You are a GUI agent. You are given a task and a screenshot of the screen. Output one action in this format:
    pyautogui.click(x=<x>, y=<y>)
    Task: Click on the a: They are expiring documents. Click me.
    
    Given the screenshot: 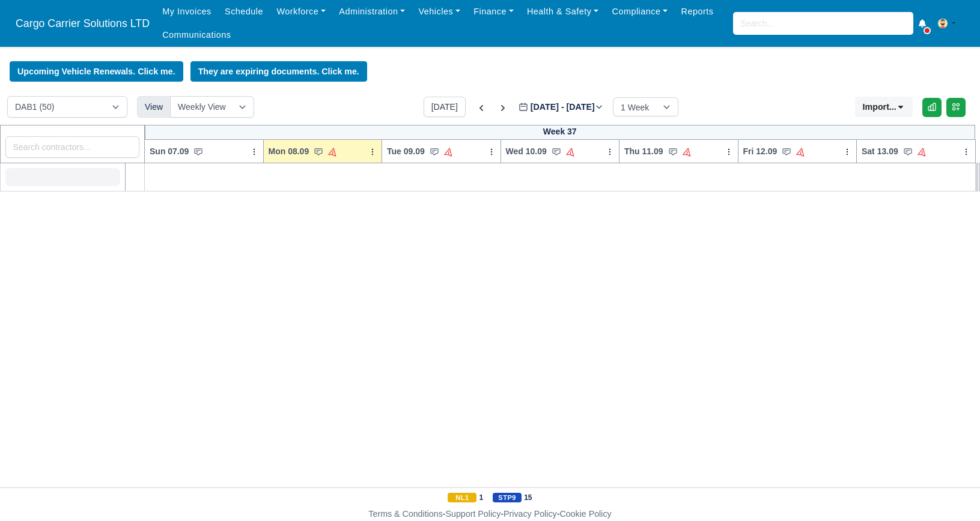 What is the action you would take?
    pyautogui.click(x=279, y=72)
    